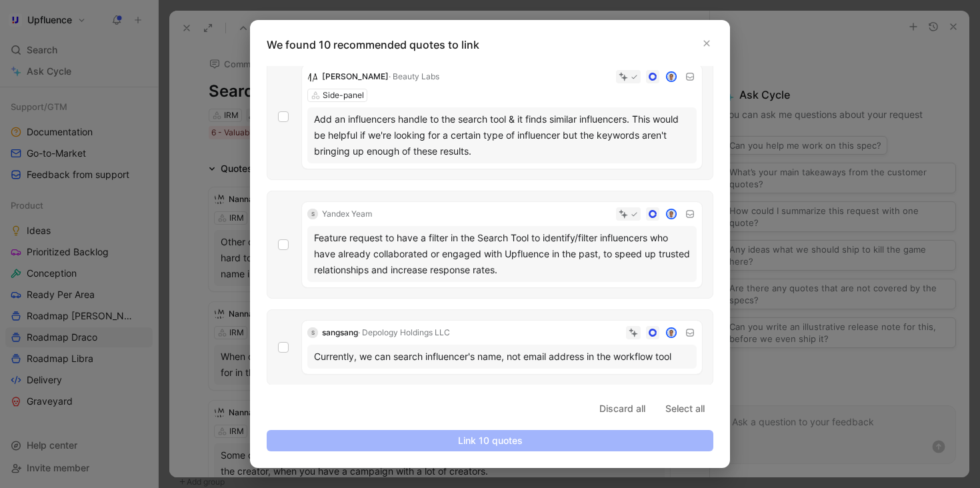 The height and width of the screenshot is (488, 980). I want to click on button: Select all, so click(685, 409).